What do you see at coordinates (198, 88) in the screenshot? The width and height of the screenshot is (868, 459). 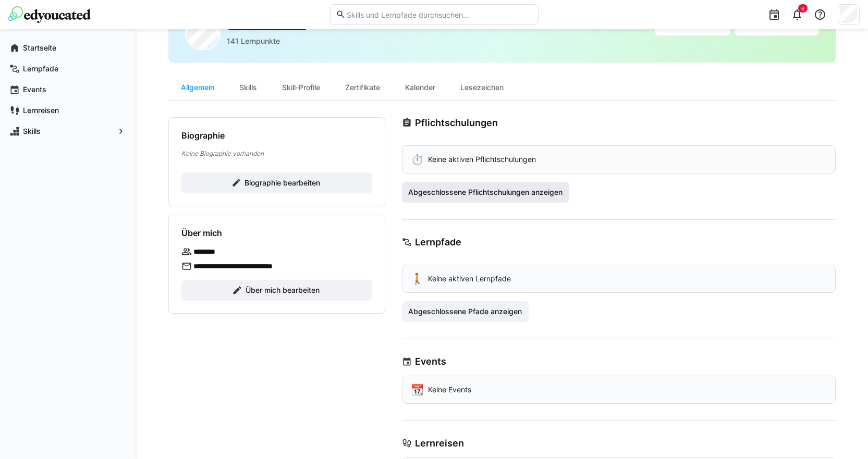 I see `div: Allgemein` at bounding box center [198, 88].